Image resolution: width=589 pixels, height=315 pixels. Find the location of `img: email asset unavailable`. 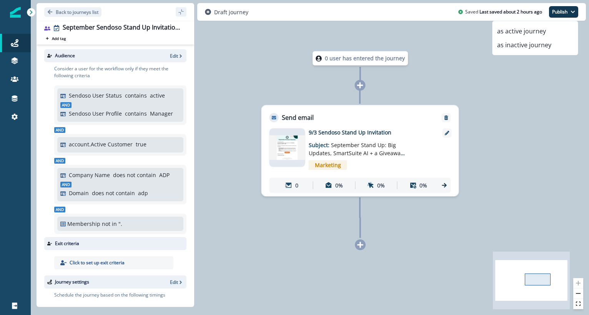

img: email asset unavailable is located at coordinates (287, 148).